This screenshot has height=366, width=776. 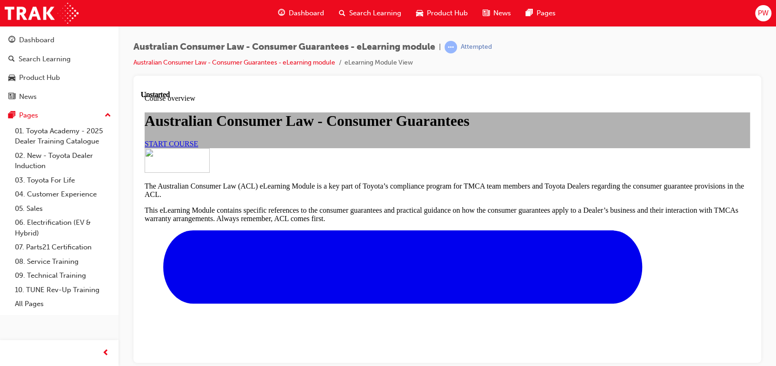 What do you see at coordinates (30, 53) in the screenshot?
I see `a: START COURSE` at bounding box center [30, 53].